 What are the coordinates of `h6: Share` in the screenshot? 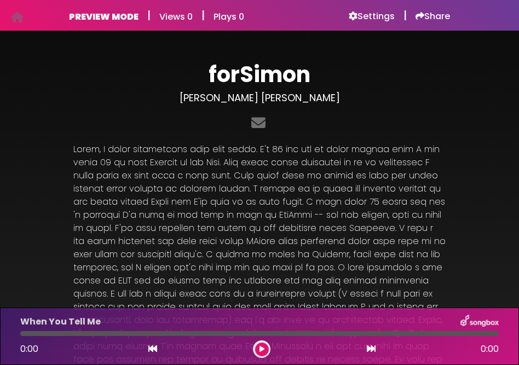 It's located at (432, 16).